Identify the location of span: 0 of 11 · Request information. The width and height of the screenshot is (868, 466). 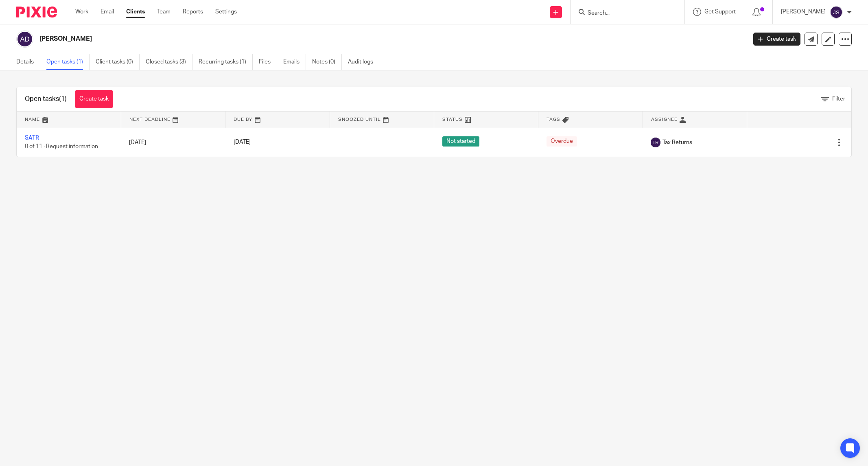
(62, 146).